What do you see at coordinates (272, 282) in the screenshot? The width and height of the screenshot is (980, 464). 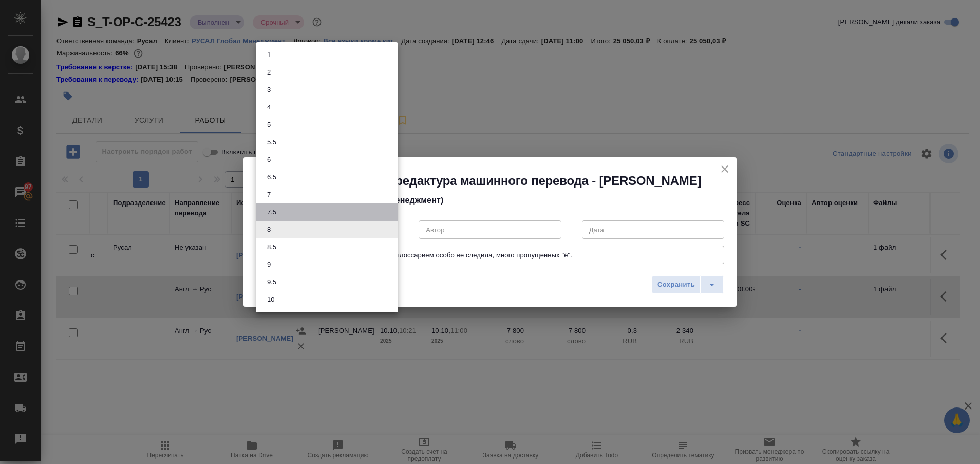 I see `button: 9.5` at bounding box center [272, 282].